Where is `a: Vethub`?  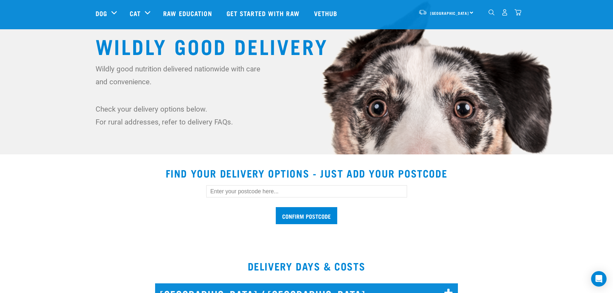
a: Vethub is located at coordinates (326, 13).